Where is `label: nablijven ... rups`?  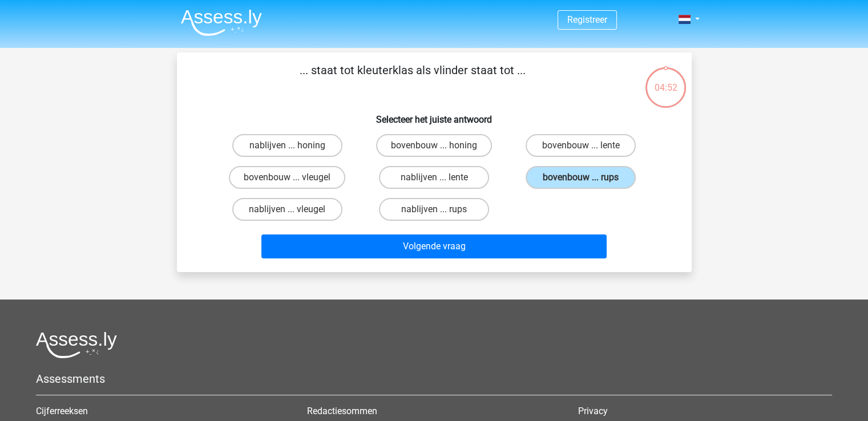
label: nablijven ... rups is located at coordinates (433, 209).